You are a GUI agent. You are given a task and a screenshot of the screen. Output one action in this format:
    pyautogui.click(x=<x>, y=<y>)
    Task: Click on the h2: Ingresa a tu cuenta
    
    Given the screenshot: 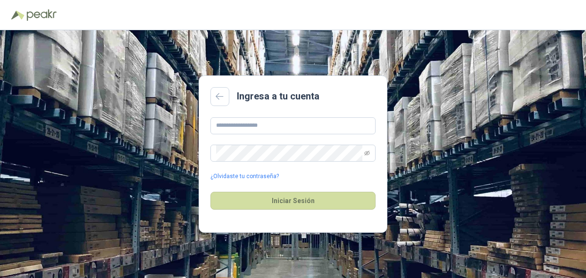 What is the action you would take?
    pyautogui.click(x=278, y=96)
    